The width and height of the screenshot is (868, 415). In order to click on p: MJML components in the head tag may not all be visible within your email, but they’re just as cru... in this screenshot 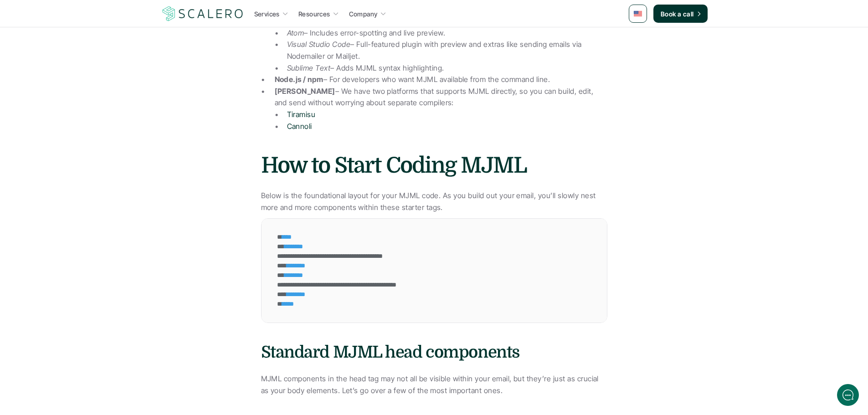, I will do `click(434, 384)`.